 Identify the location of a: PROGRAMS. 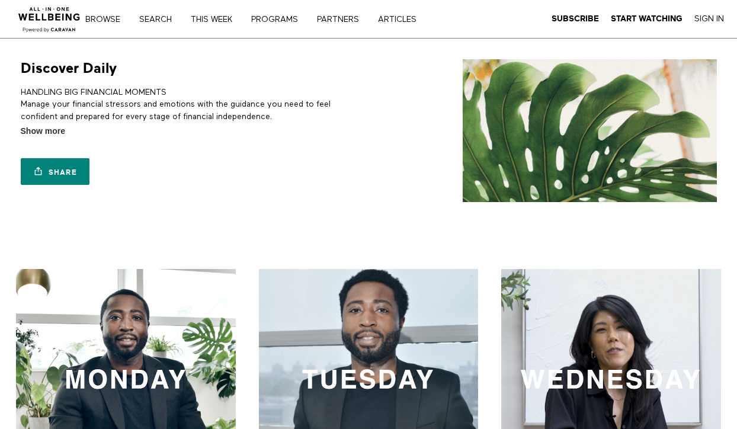
(279, 20).